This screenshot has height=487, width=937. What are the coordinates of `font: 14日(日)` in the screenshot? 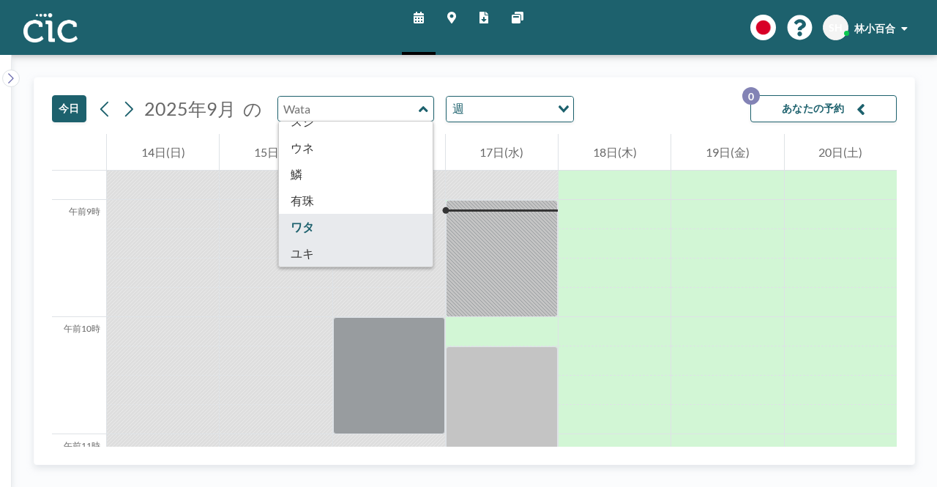 It's located at (163, 151).